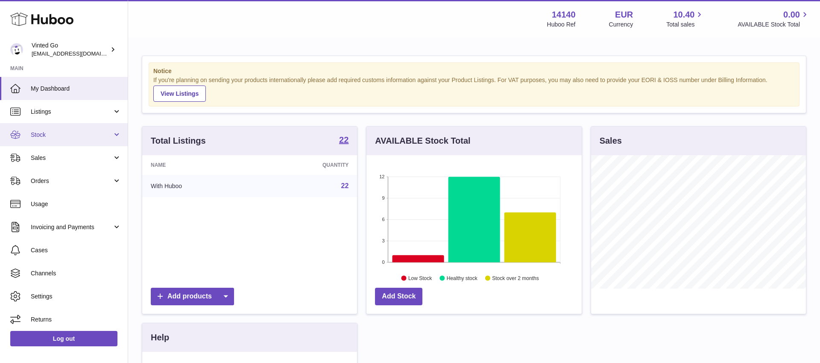  I want to click on span: Listings, so click(71, 111).